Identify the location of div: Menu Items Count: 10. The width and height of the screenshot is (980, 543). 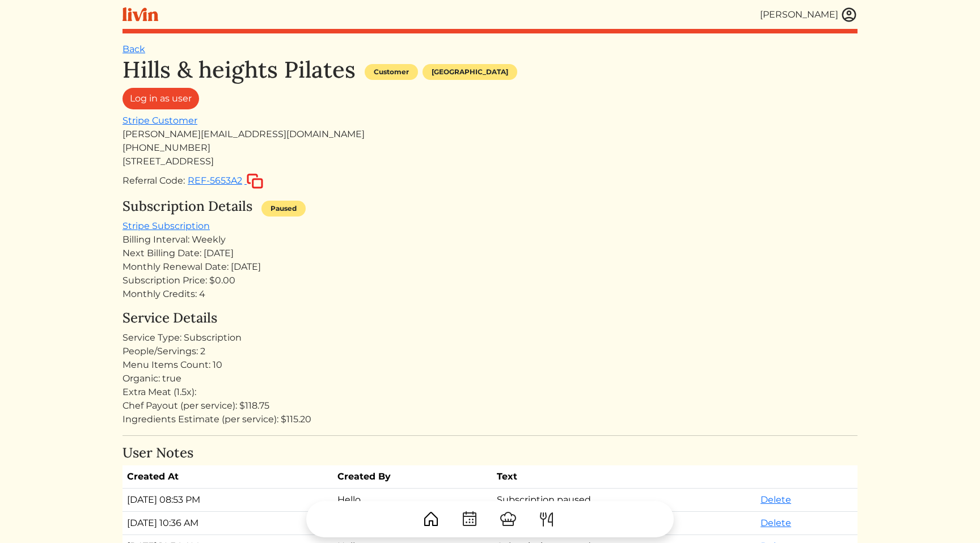
(490, 366).